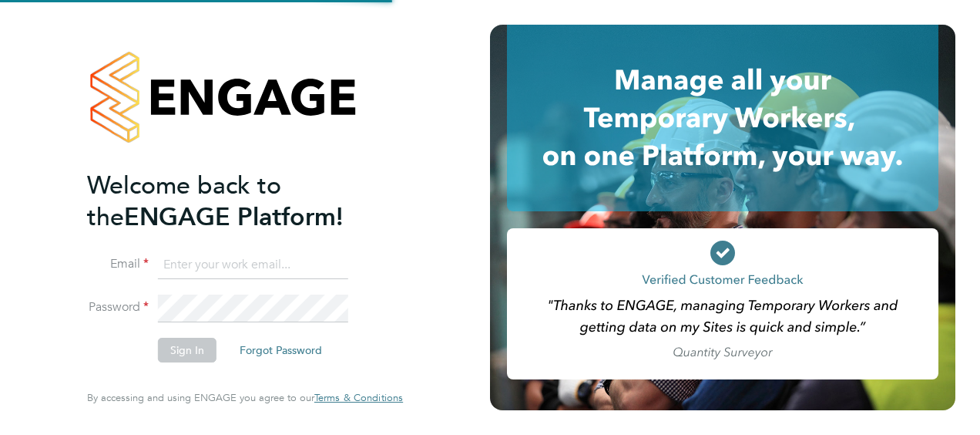 The width and height of the screenshot is (980, 435). Describe the element at coordinates (281, 350) in the screenshot. I see `button: Forgot Password` at that location.